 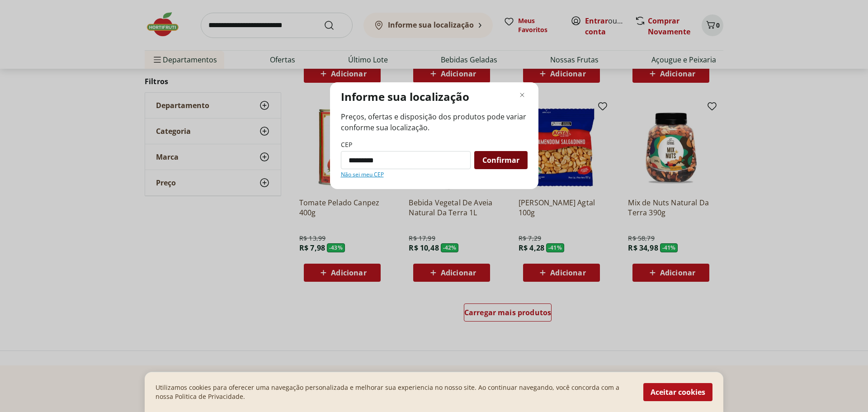 I want to click on span: Confirmar, so click(x=501, y=160).